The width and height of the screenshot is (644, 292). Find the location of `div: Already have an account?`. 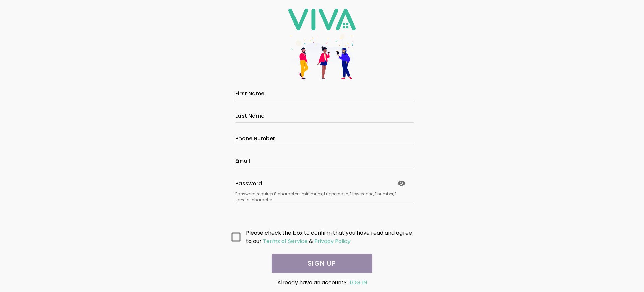

div: Already have an account? is located at coordinates (322, 282).